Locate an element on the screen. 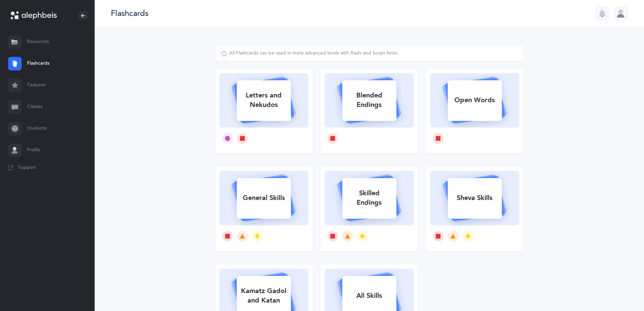 The width and height of the screenshot is (644, 311). div: Flashcards is located at coordinates (129, 13).